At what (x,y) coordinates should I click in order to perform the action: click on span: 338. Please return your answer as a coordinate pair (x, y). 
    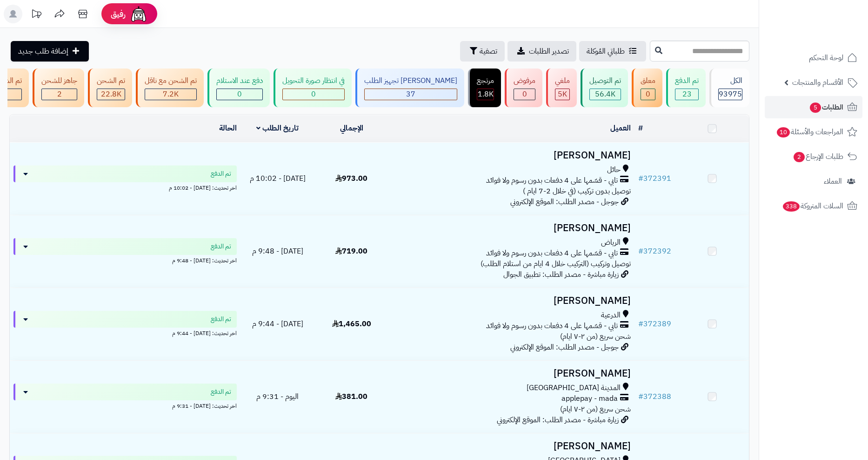
    Looking at the image, I should click on (791, 206).